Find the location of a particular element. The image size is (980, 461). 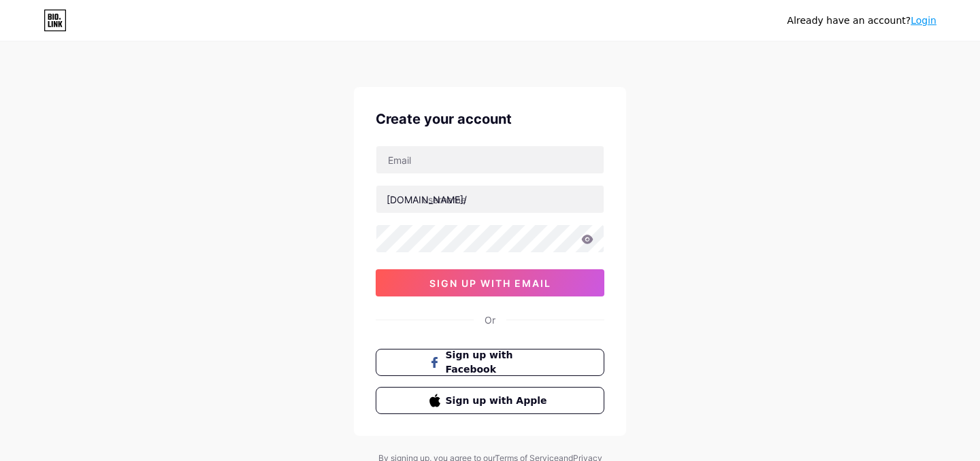

button: Sign up with Apple is located at coordinates (490, 400).